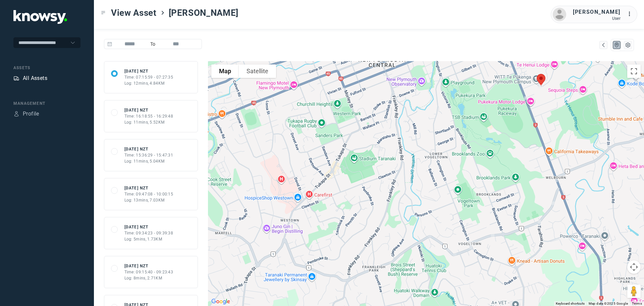  Describe the element at coordinates (221, 302) in the screenshot. I see `a: Open this area in Google Maps (opens a new window)` at that location.